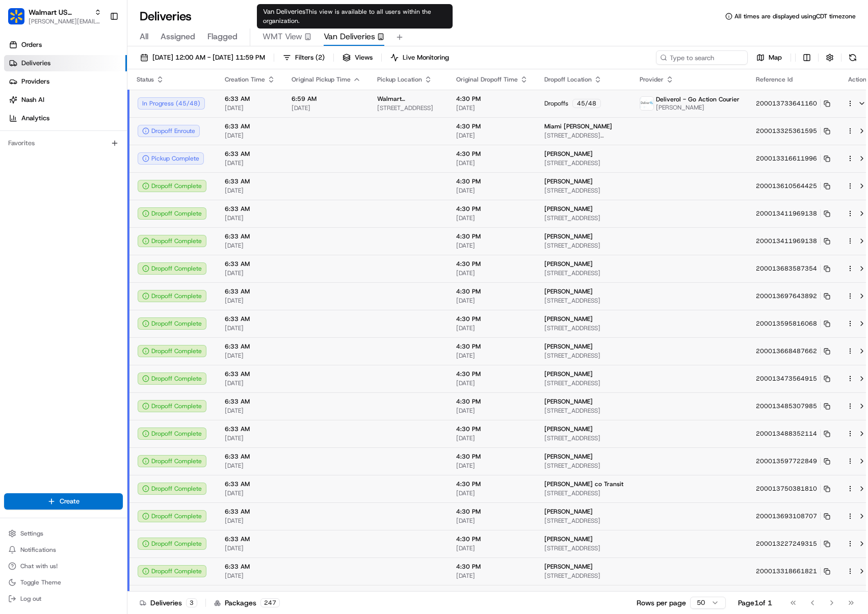 Image resolution: width=868 pixels, height=614 pixels. What do you see at coordinates (33, 100) in the screenshot?
I see `span: Nash AI` at bounding box center [33, 100].